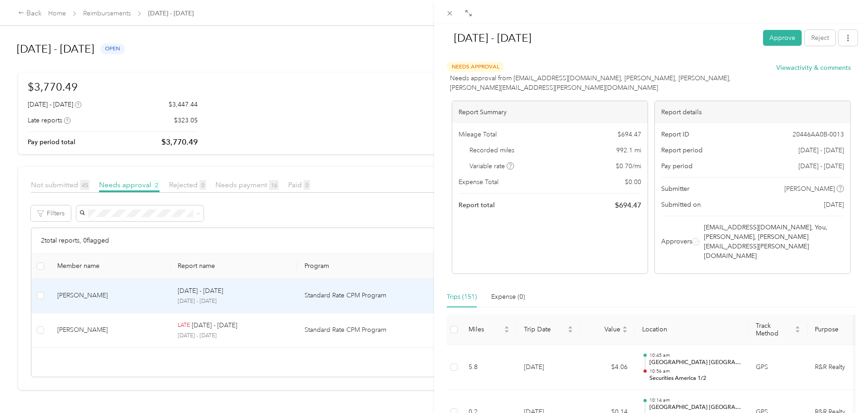 The width and height of the screenshot is (868, 413). I want to click on span: Recorded miles, so click(492, 150).